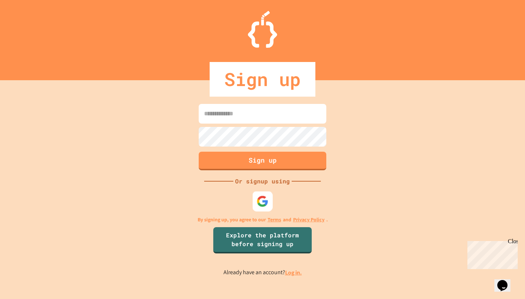 Image resolution: width=525 pixels, height=299 pixels. What do you see at coordinates (263, 272) in the screenshot?
I see `p: Already have an account?` at bounding box center [263, 272].